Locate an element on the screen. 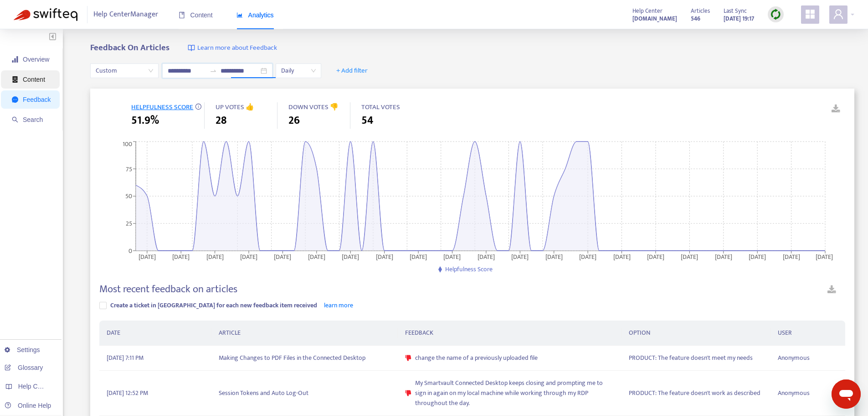  span: 28 is located at coordinates (221, 121).